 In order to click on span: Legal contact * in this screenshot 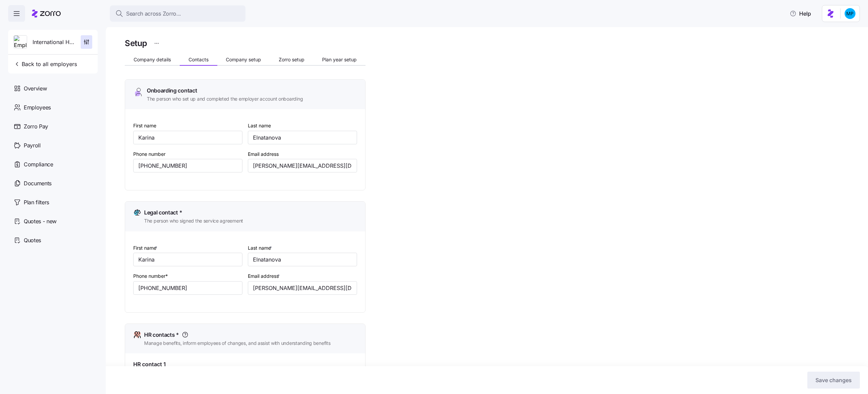, I will do `click(163, 213)`.